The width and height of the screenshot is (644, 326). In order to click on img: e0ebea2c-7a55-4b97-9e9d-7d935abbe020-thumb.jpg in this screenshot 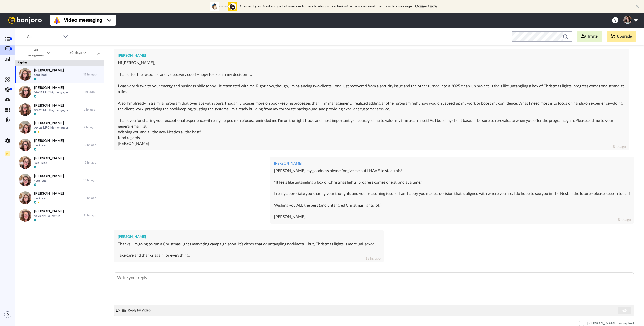, I will do `click(25, 180)`.